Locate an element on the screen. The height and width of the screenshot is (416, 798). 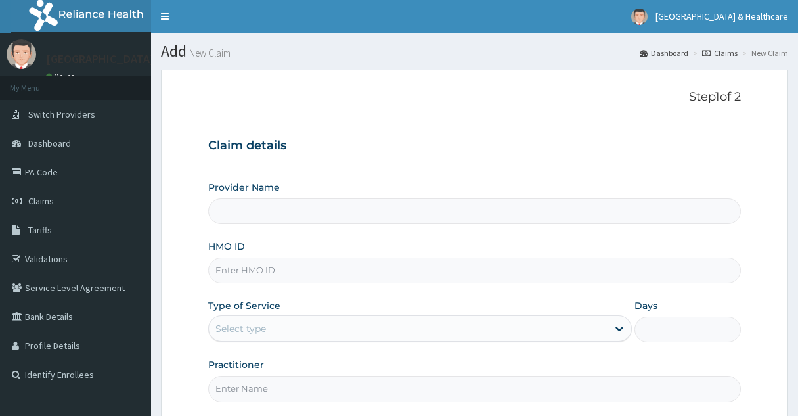
label: Days is located at coordinates (646, 305).